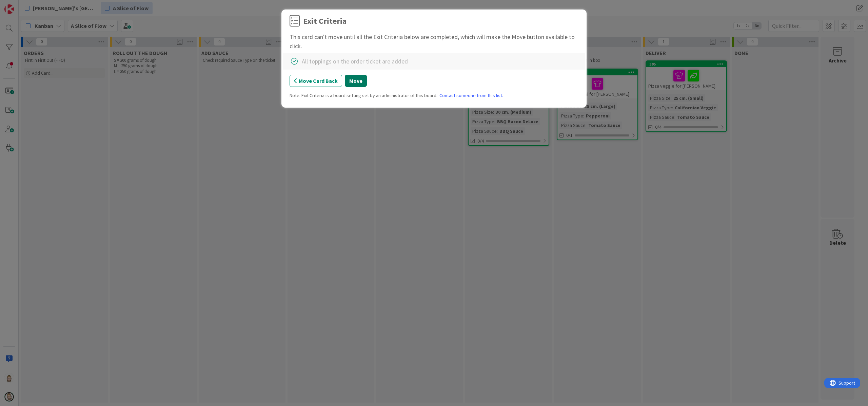 This screenshot has height=406, width=868. What do you see at coordinates (22, 5) in the screenshot?
I see `span: Support` at bounding box center [22, 5].